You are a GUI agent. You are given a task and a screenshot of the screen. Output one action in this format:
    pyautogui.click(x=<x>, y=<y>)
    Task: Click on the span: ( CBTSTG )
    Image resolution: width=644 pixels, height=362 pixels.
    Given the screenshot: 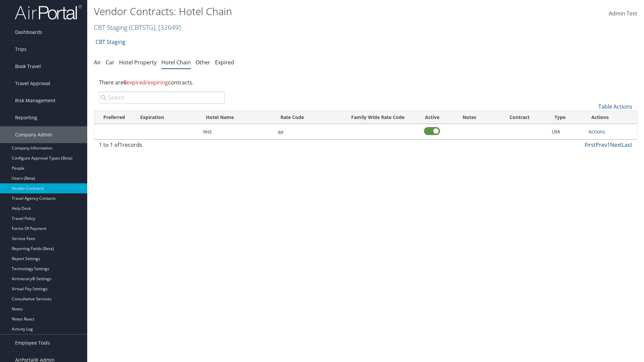 What is the action you would take?
    pyautogui.click(x=142, y=27)
    